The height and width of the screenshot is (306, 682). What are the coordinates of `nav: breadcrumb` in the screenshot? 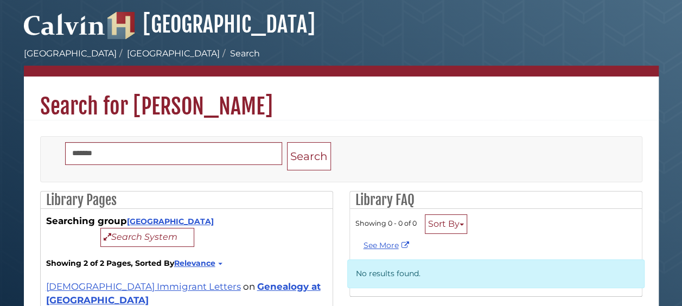 It's located at (341, 62).